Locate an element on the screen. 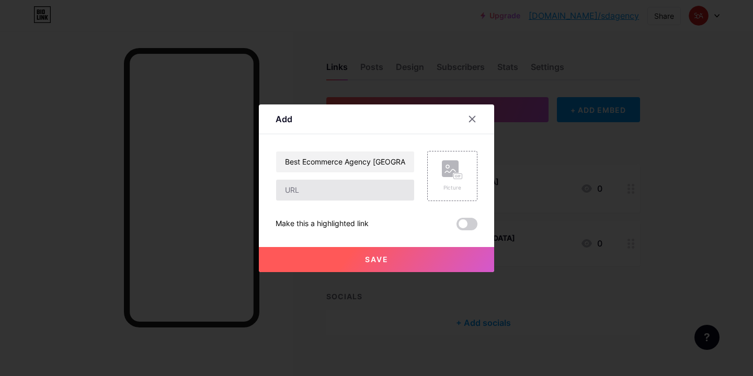 The height and width of the screenshot is (376, 753). input: Title is located at coordinates (345, 162).